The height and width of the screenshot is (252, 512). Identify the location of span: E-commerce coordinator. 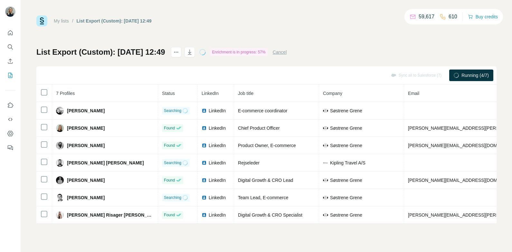
(262, 111).